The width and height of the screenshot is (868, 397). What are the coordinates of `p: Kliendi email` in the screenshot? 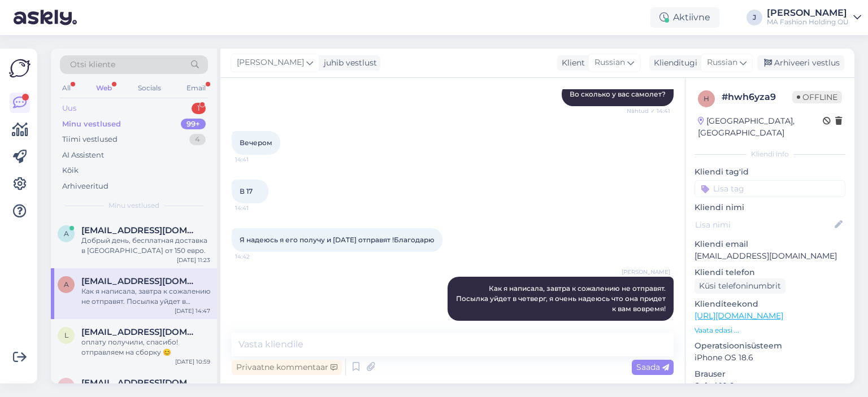 It's located at (769, 244).